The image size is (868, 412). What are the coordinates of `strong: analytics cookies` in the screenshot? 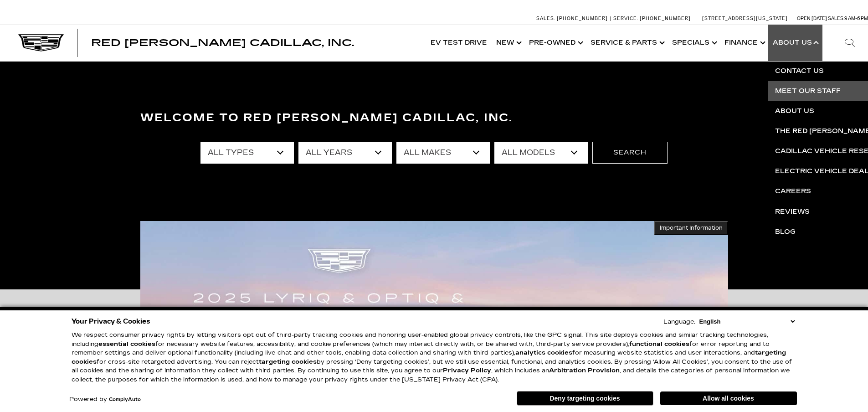 It's located at (544, 353).